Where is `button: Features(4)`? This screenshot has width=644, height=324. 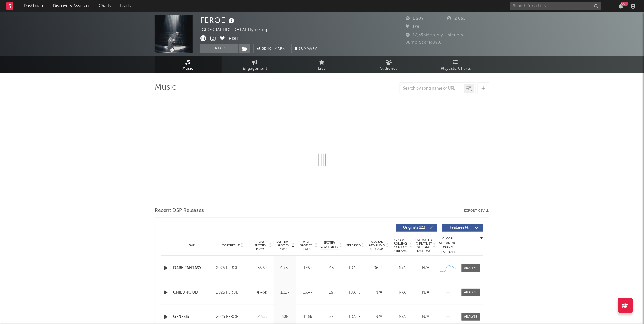 button: Features(4) is located at coordinates (462, 228).